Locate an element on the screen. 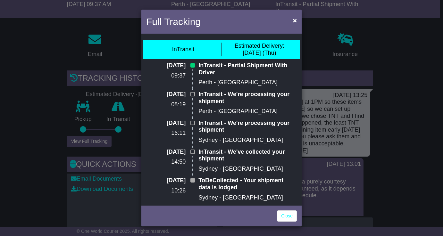 The image size is (443, 236). div: InTransit is located at coordinates (183, 50).